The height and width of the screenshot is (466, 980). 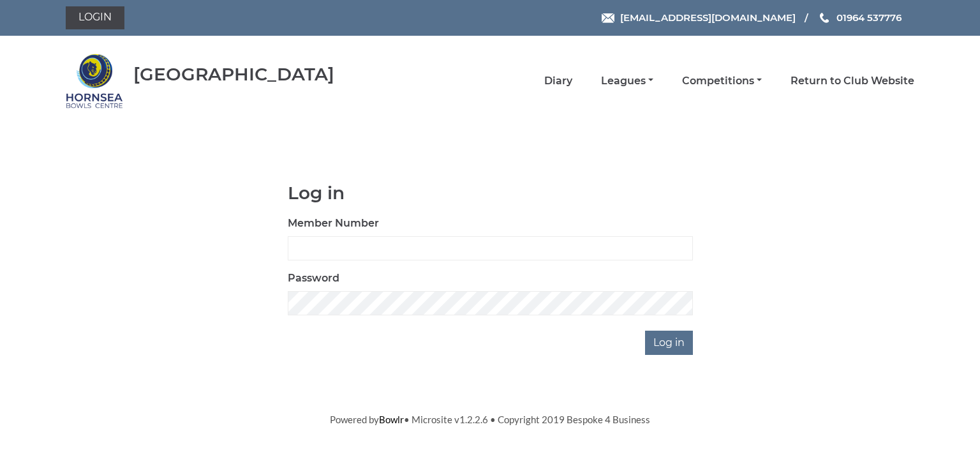 What do you see at coordinates (490, 420) in the screenshot?
I see `span: Powered by • Microsite v1.2.2.6 • Copyright 2019 Bespoke 4 Business` at bounding box center [490, 420].